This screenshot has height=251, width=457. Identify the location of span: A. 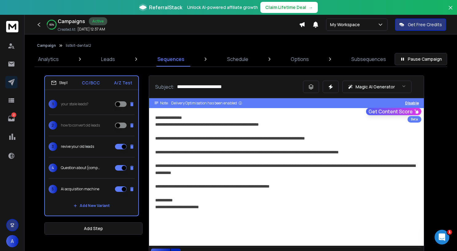
(12, 241).